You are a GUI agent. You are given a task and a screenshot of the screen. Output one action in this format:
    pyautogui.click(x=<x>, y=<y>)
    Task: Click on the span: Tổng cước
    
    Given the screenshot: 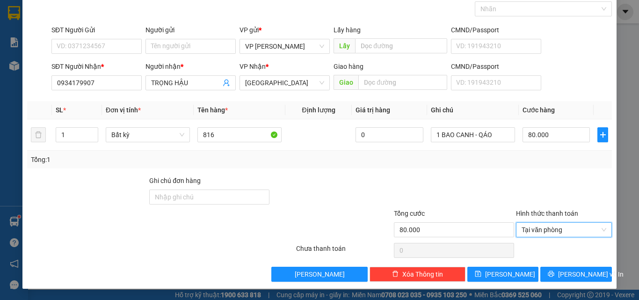 What is the action you would take?
    pyautogui.click(x=409, y=213)
    